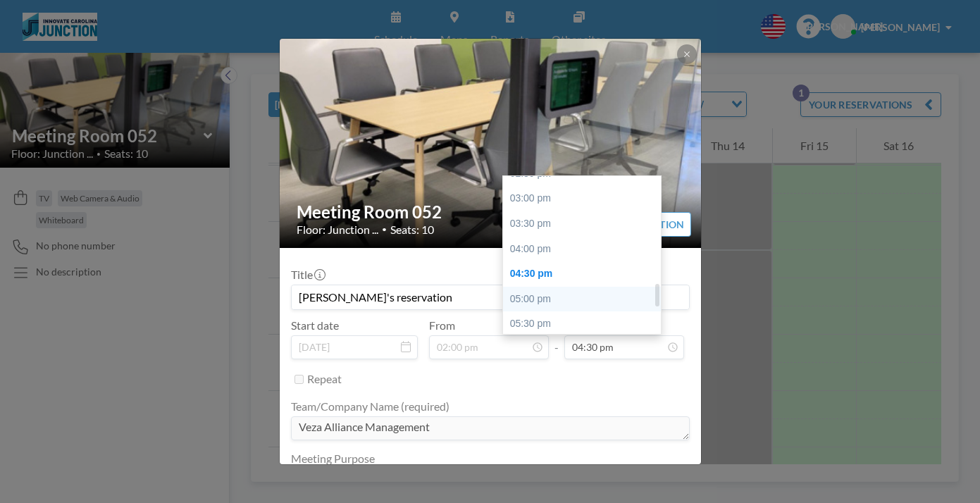  I want to click on div: 03:00 pm, so click(582, 199).